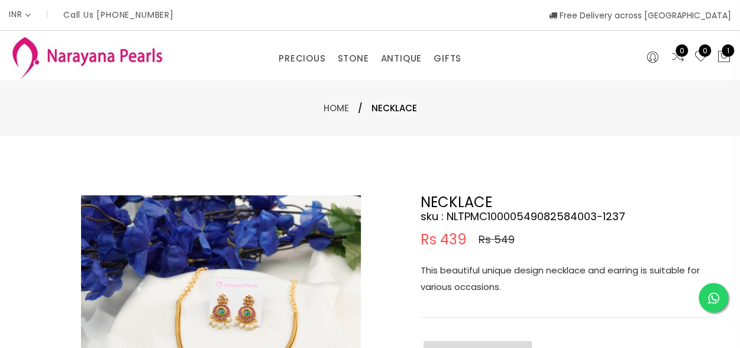  What do you see at coordinates (496, 240) in the screenshot?
I see `span: Rs 549` at bounding box center [496, 240].